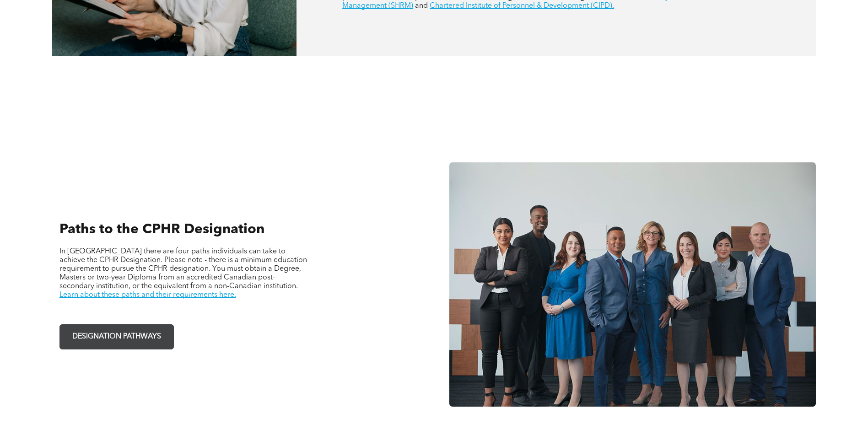 The width and height of the screenshot is (868, 440). What do you see at coordinates (522, 6) in the screenshot?
I see `a: Chartered Institute of Personnel & Development (CIPD).` at bounding box center [522, 6].